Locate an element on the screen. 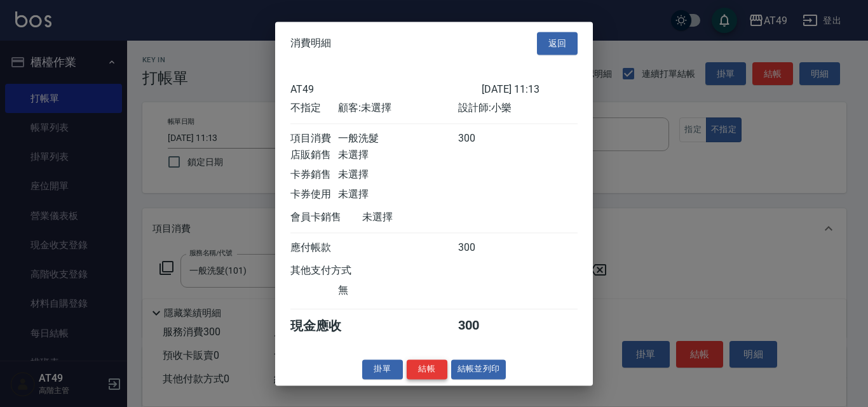 The width and height of the screenshot is (868, 407). div: 無 is located at coordinates (398, 290).